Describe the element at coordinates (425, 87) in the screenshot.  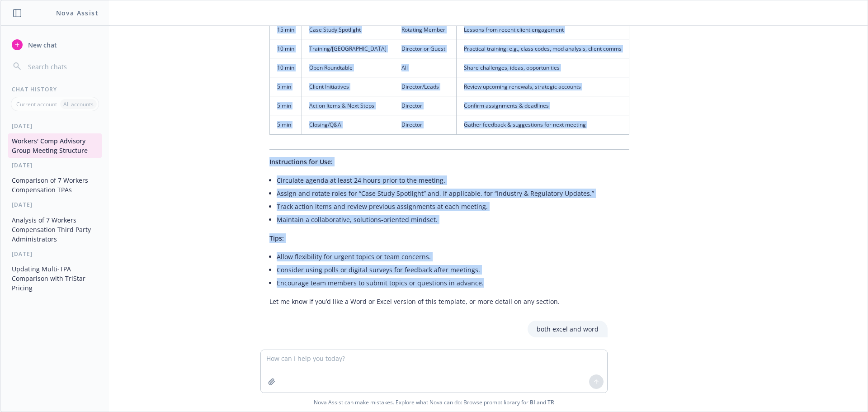
I see `td: Director/Leads` at that location.